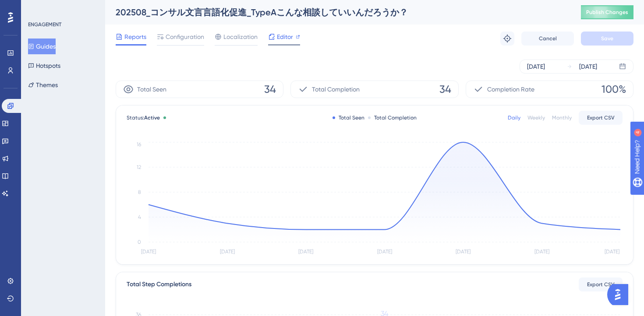  What do you see at coordinates (138, 167) in the screenshot?
I see `tspan: 12` at bounding box center [138, 167].